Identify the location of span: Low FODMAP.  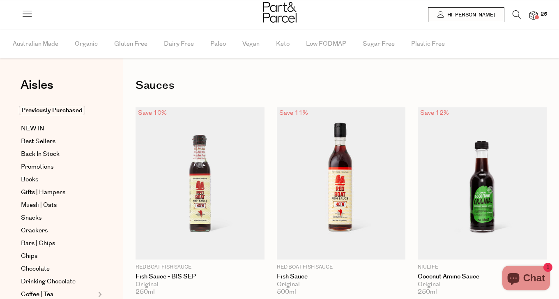
(326, 44).